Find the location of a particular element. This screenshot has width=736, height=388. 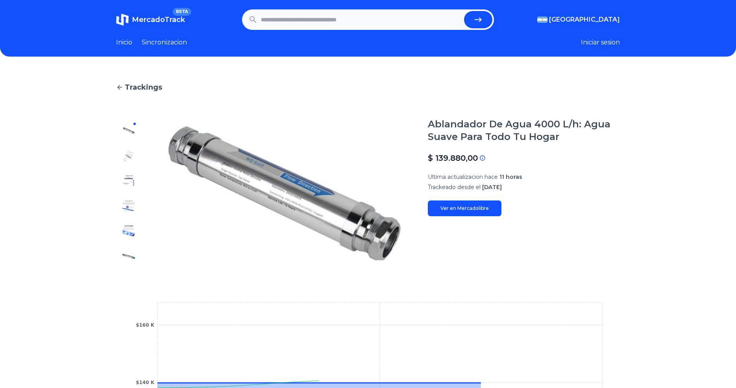

span: 11 horas is located at coordinates (511, 177).